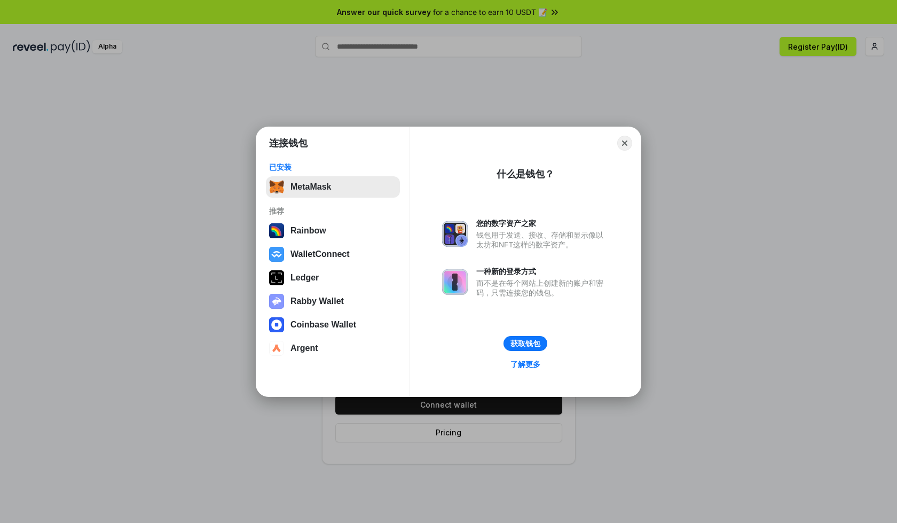  What do you see at coordinates (525, 364) in the screenshot?
I see `a: 了解更多` at bounding box center [525, 364].